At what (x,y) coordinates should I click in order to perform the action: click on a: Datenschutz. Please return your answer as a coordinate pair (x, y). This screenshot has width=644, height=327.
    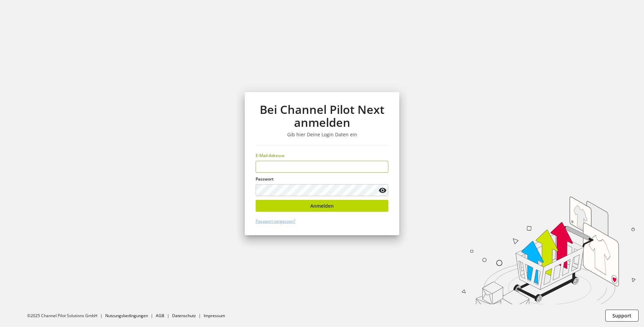
    Looking at the image, I should click on (184, 315).